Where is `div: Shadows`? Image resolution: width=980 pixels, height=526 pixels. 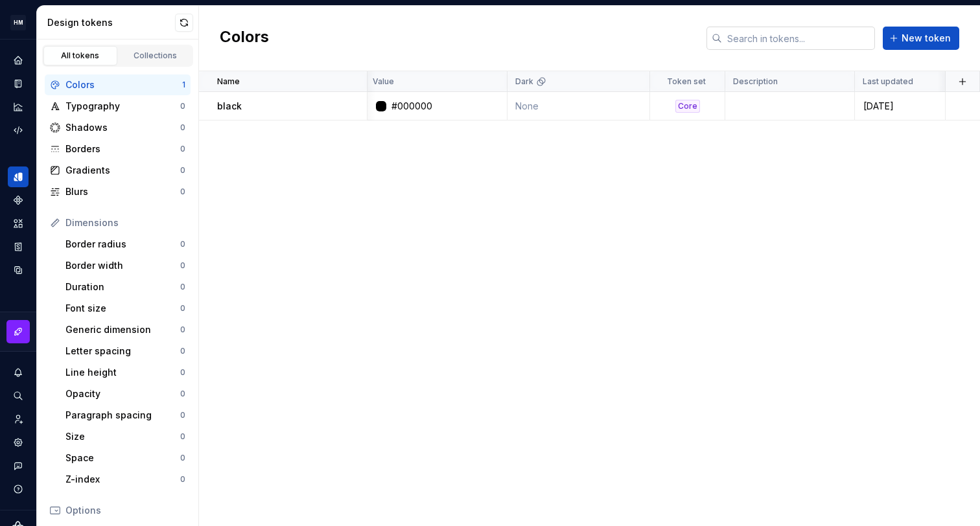
div: Shadows is located at coordinates (123, 128).